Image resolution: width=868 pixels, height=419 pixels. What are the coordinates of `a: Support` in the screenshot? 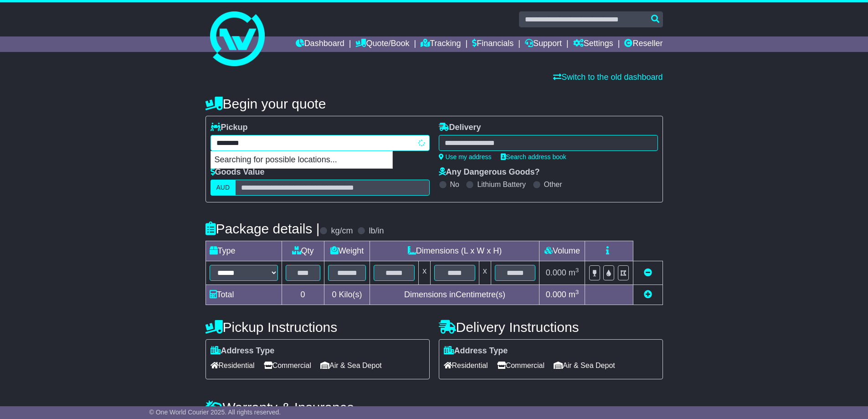 It's located at (543, 44).